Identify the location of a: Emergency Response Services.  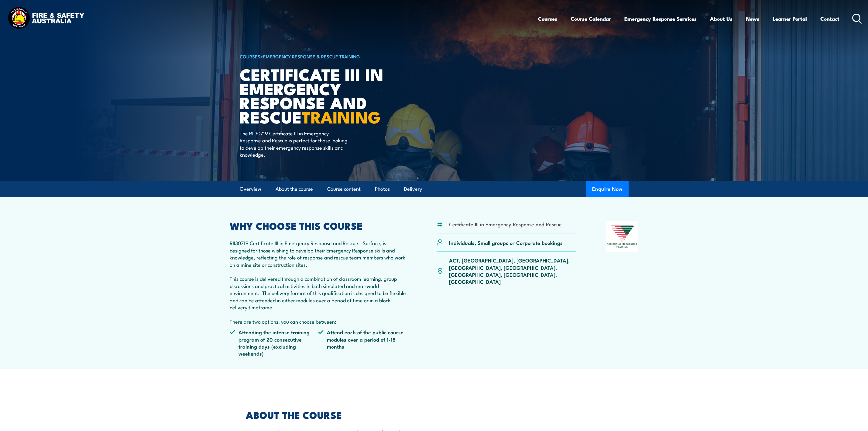
(661, 19).